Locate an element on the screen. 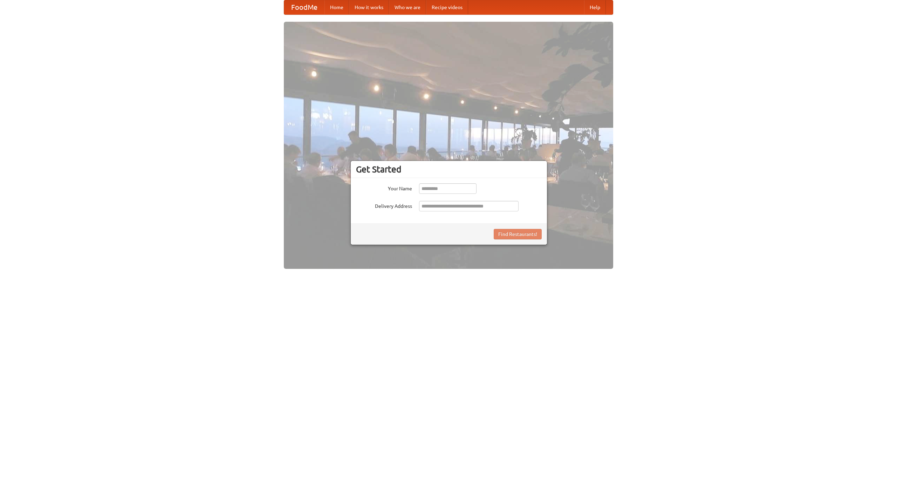 This screenshot has width=897, height=496. a: Recipe videos is located at coordinates (447, 7).